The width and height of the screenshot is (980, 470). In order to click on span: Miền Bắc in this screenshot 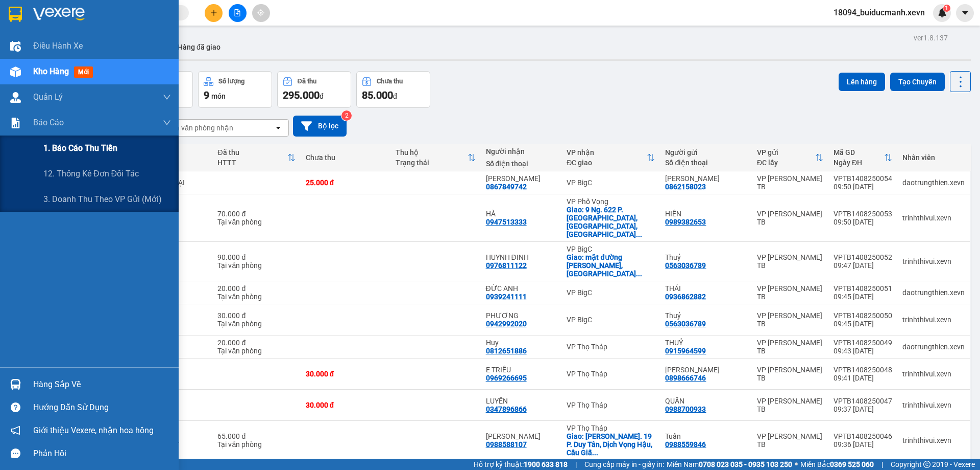, I will do `click(837, 464)`.